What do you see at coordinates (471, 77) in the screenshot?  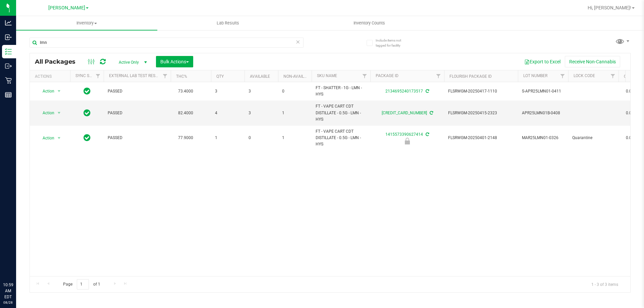 I see `a: Flourish Package ID` at bounding box center [471, 77].